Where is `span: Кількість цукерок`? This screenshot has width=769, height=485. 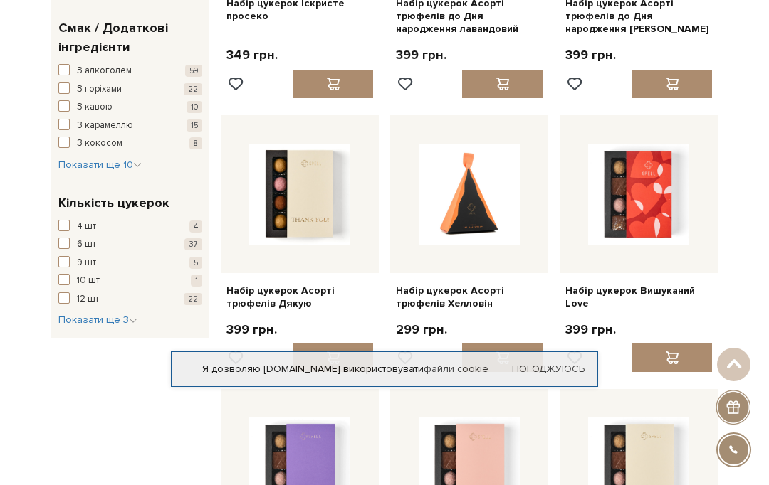
span: Кількість цукерок is located at coordinates (114, 203).